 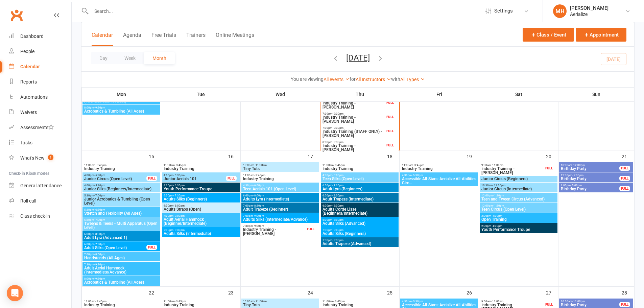 What do you see at coordinates (132, 39) in the screenshot?
I see `button: Agenda` at bounding box center [132, 39].